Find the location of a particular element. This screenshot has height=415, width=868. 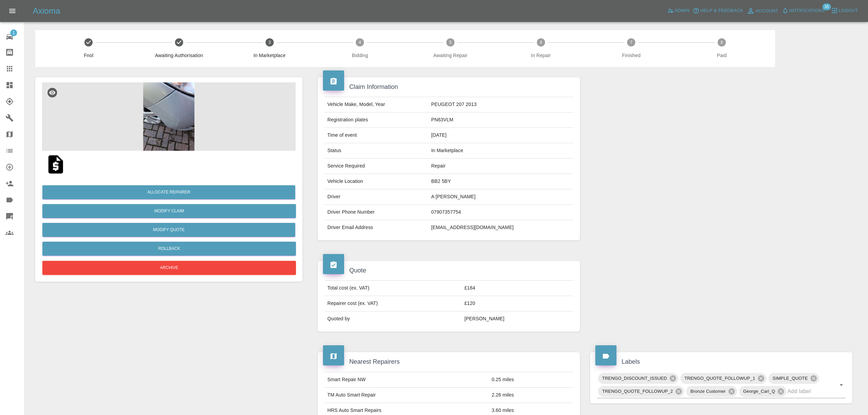

div: SIMPLE_QUOTE is located at coordinates (794, 379).